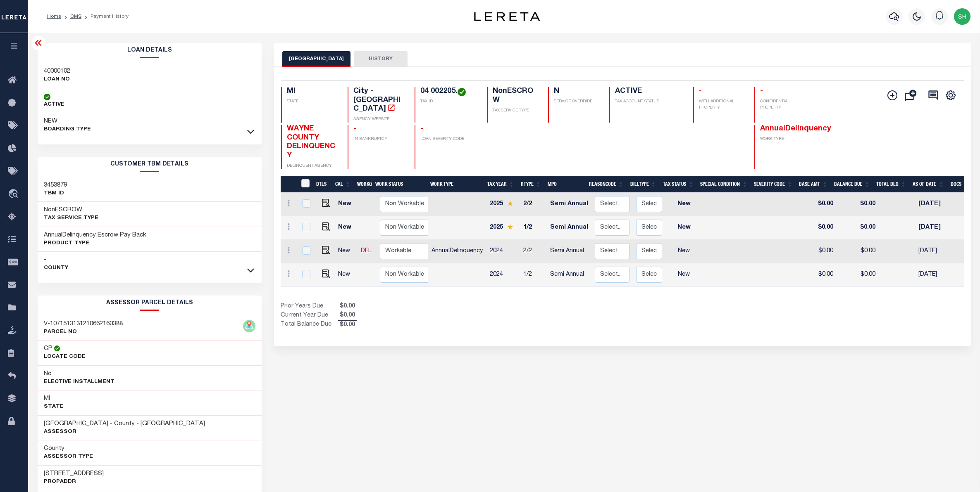  Describe the element at coordinates (891, 184) in the screenshot. I see `th: Total DLQ: activate to sort column ascending` at that location.